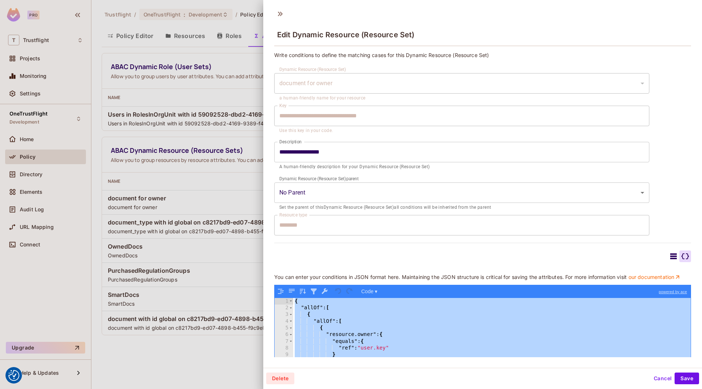 Image resolution: width=702 pixels, height=389 pixels. Describe the element at coordinates (462, 98) in the screenshot. I see `p: a human-friendly name for your resource` at that location.